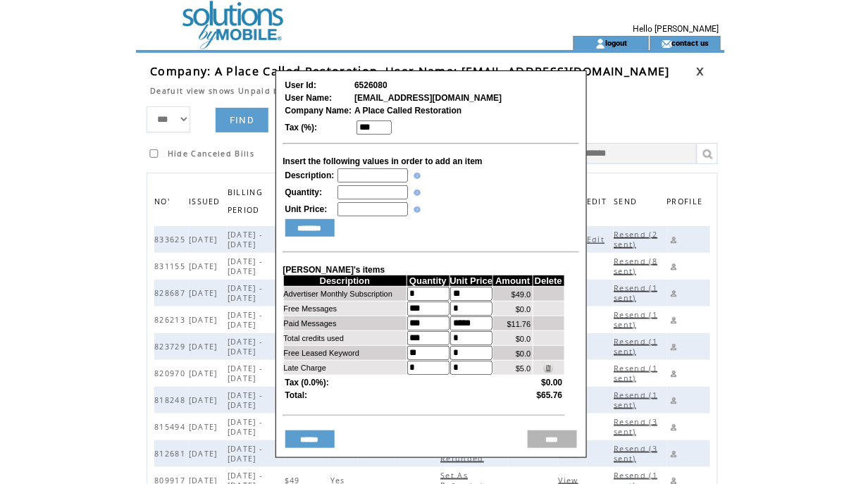  I want to click on span: Paid Messages, so click(310, 323).